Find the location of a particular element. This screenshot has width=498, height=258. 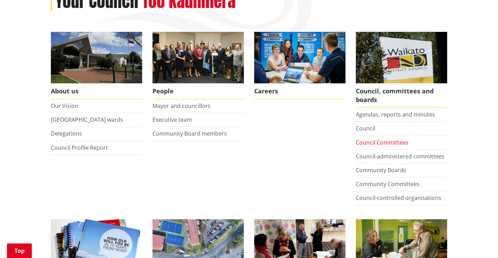

img: WDC Building 0015 is located at coordinates (96, 57).